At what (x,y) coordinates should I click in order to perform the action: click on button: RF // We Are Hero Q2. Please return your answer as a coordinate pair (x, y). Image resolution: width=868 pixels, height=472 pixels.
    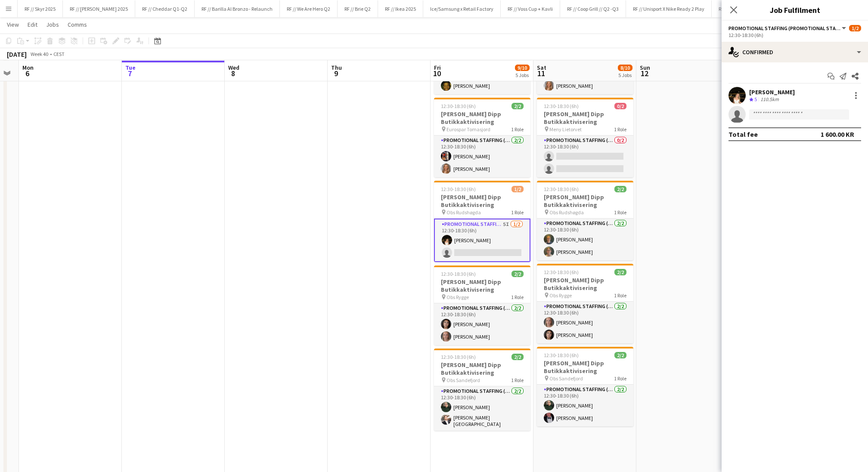
    Looking at the image, I should click on (309, 9).